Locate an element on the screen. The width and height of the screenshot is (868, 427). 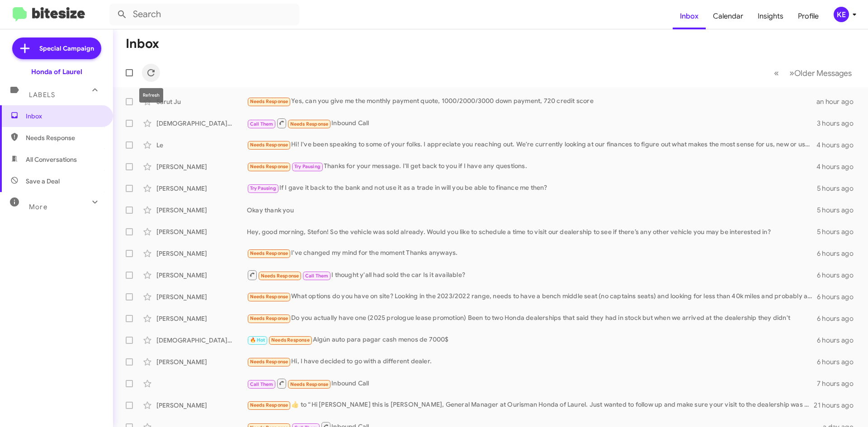
span: Insights is located at coordinates (771, 16).